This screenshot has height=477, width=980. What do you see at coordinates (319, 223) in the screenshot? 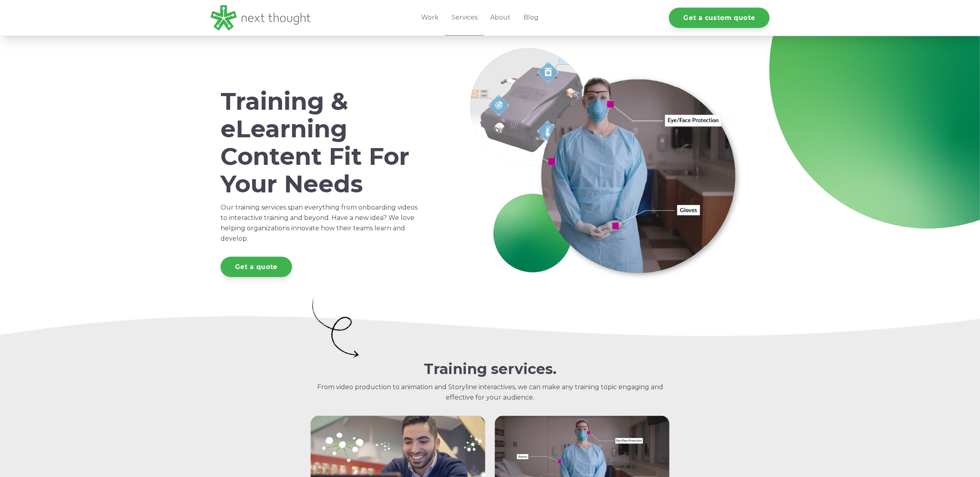
I see `span: Our training services span everything from onboarding videos to interactive training and beyond. ...` at bounding box center [319, 223].